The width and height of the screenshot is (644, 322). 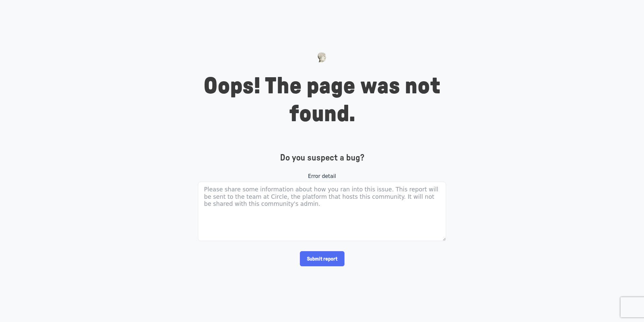 I want to click on h1: Oops! The page was not found., so click(x=322, y=101).